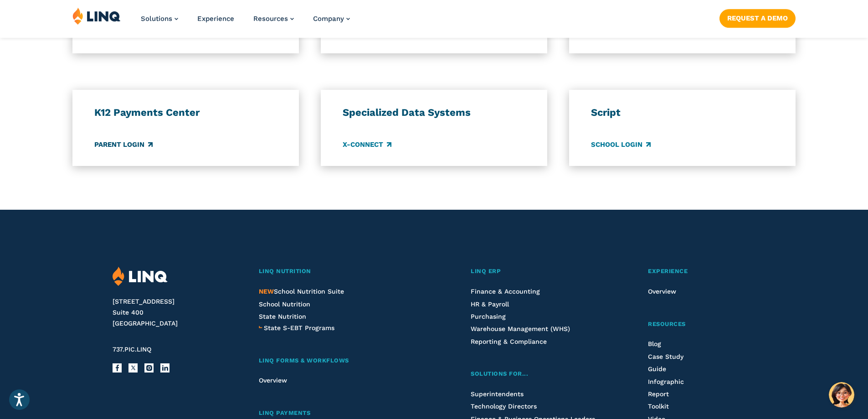 The height and width of the screenshot is (419, 868). I want to click on a: Purchasing, so click(488, 316).